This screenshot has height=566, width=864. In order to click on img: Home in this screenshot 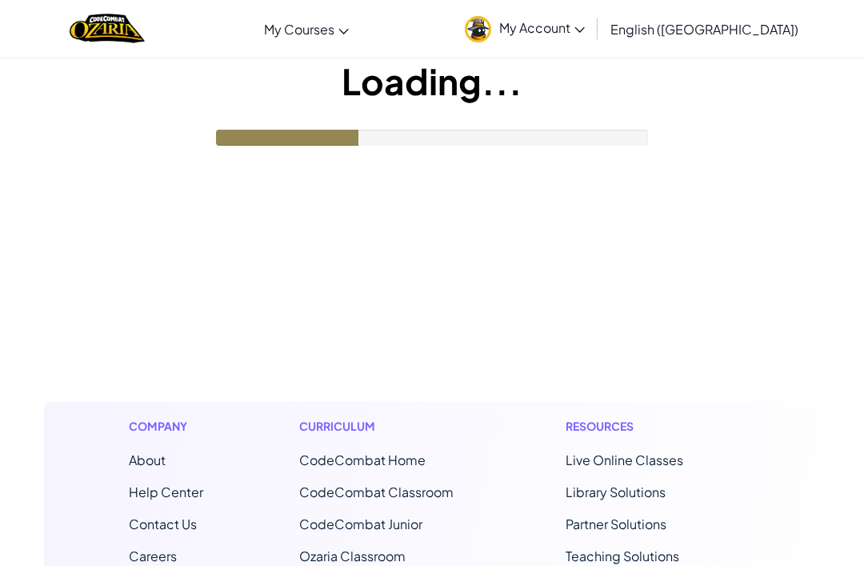, I will do `click(106, 28)`.